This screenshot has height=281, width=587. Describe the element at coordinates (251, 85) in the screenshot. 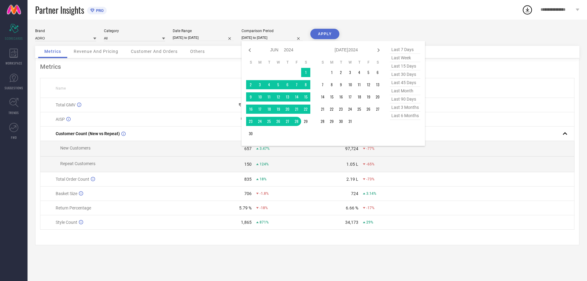

I see `td: Sun Jun 02 2024` at that location.